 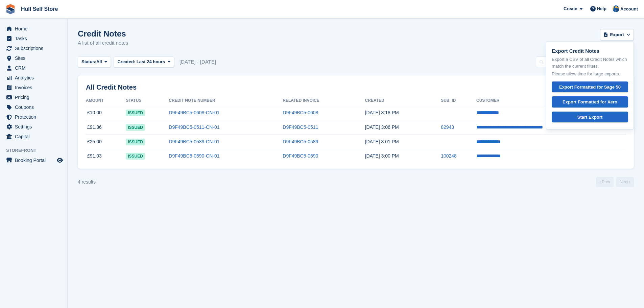 What do you see at coordinates (590, 63) in the screenshot?
I see `p: Export a CSV of all Credit Notes which match the current filters.` at bounding box center [590, 63].